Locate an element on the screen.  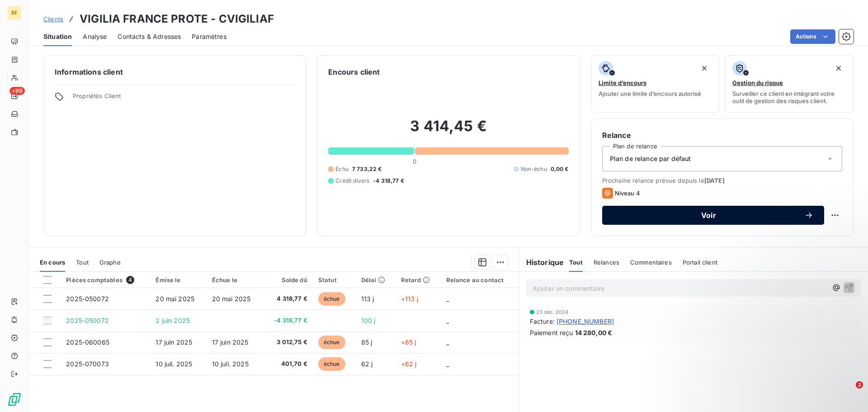
span: Clients is located at coordinates (53, 19).